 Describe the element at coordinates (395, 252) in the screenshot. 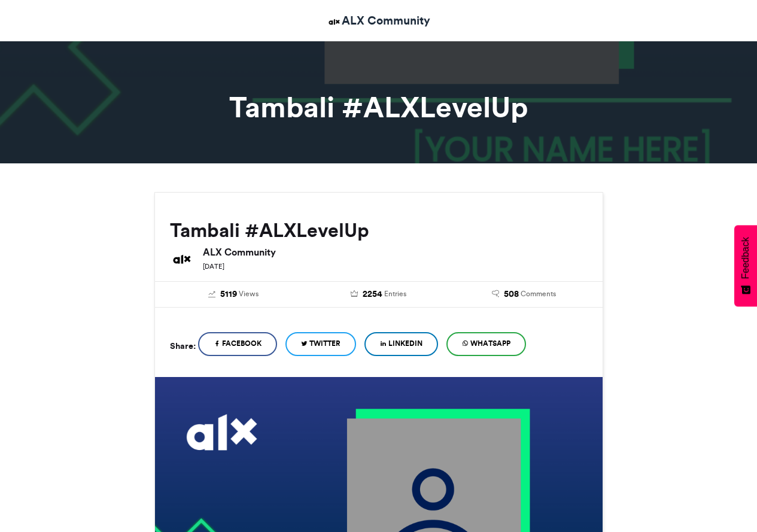

I see `h6: ALX Community` at that location.